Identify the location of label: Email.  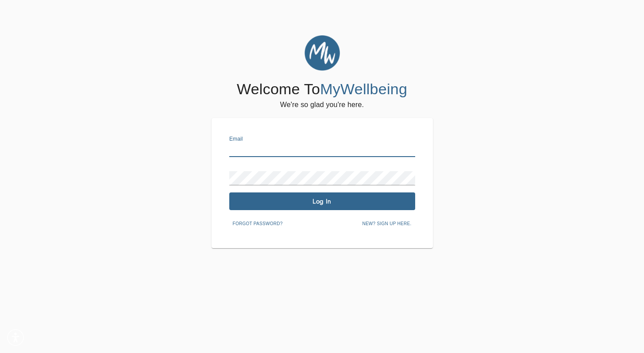
(236, 140).